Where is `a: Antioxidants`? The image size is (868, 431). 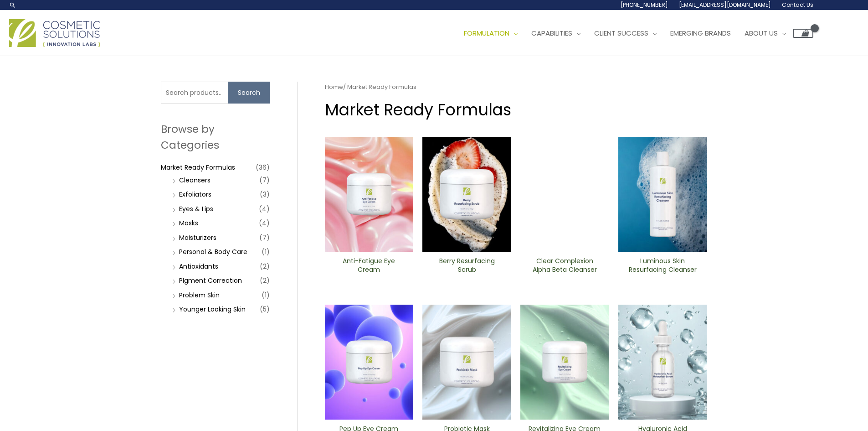 a: Antioxidants is located at coordinates (199, 267).